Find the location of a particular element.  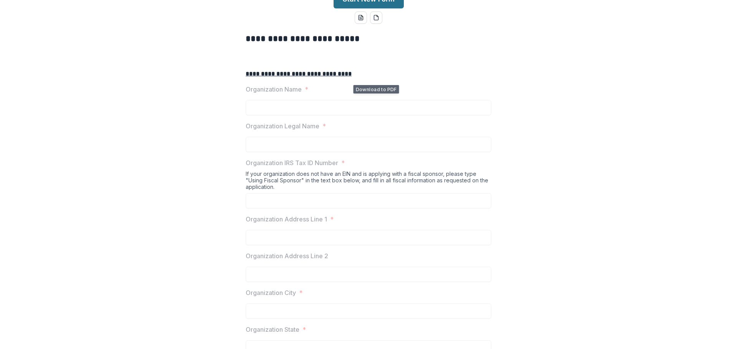

p: Organization Address Line 1 is located at coordinates (286, 219).